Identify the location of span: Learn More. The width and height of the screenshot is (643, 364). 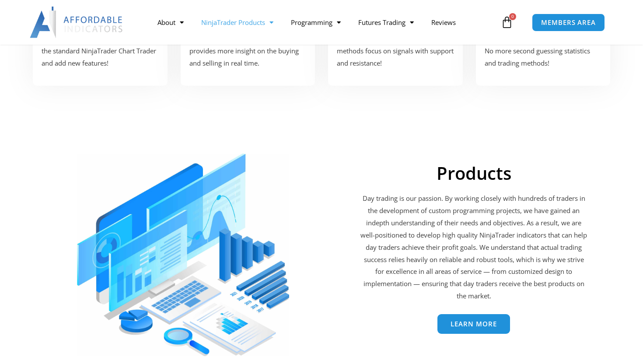
(474, 324).